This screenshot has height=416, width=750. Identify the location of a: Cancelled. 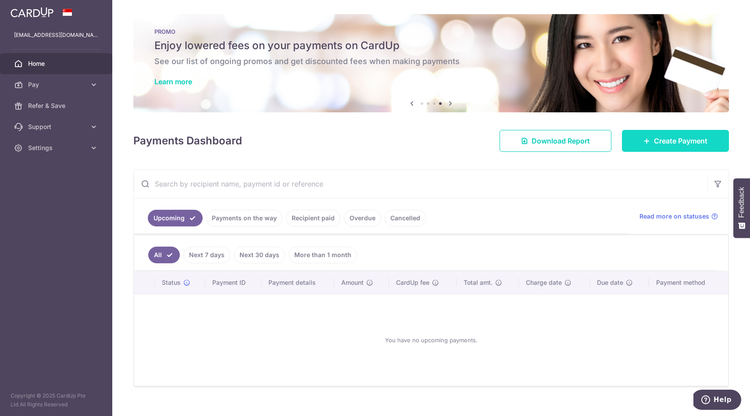
(405, 218).